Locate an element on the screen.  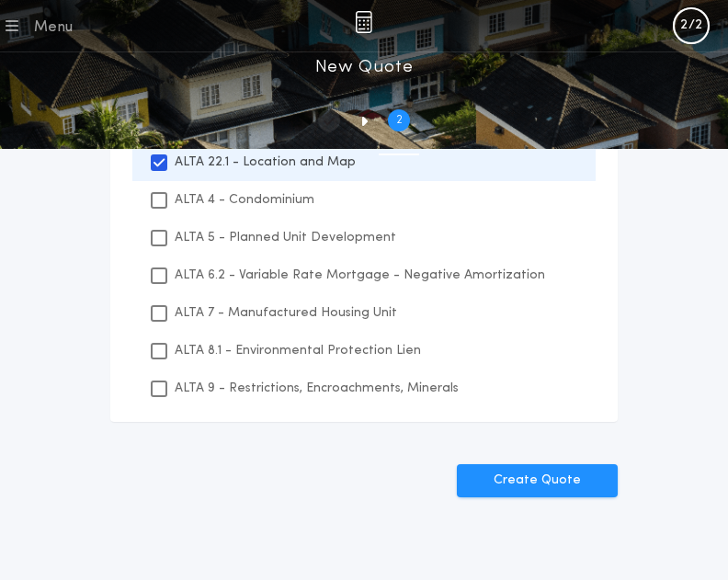
p: ALTA 7 - Manufactured Housing Unit is located at coordinates (286, 312).